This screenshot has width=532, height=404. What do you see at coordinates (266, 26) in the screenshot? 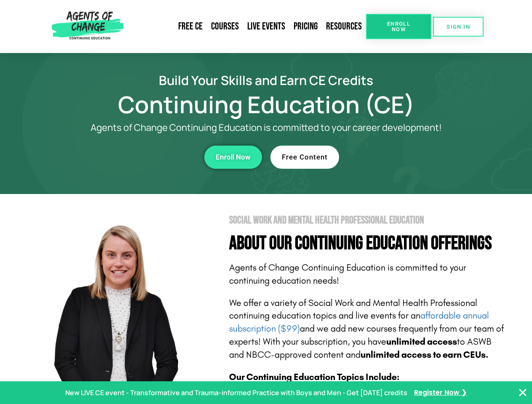
I see `a: Live Events` at bounding box center [266, 26].